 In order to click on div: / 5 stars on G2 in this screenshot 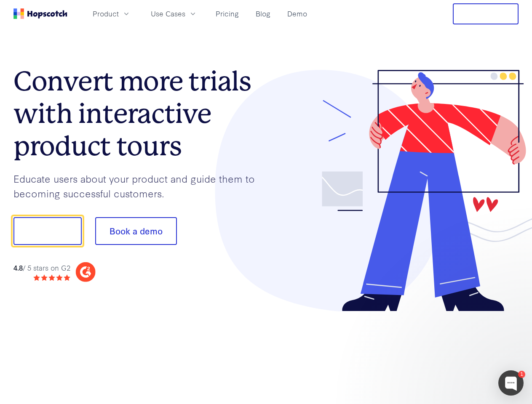, I will do `click(42, 267)`.